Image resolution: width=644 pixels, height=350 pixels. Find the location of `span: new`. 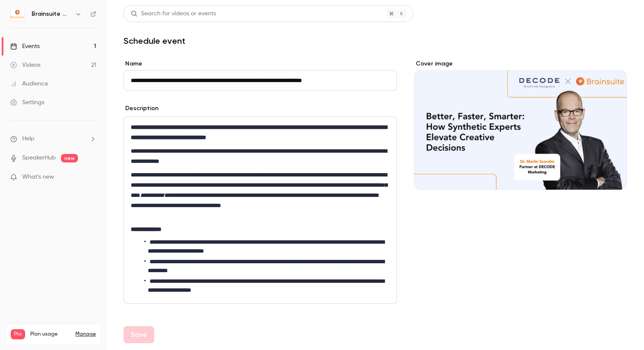

span: new is located at coordinates (70, 158).